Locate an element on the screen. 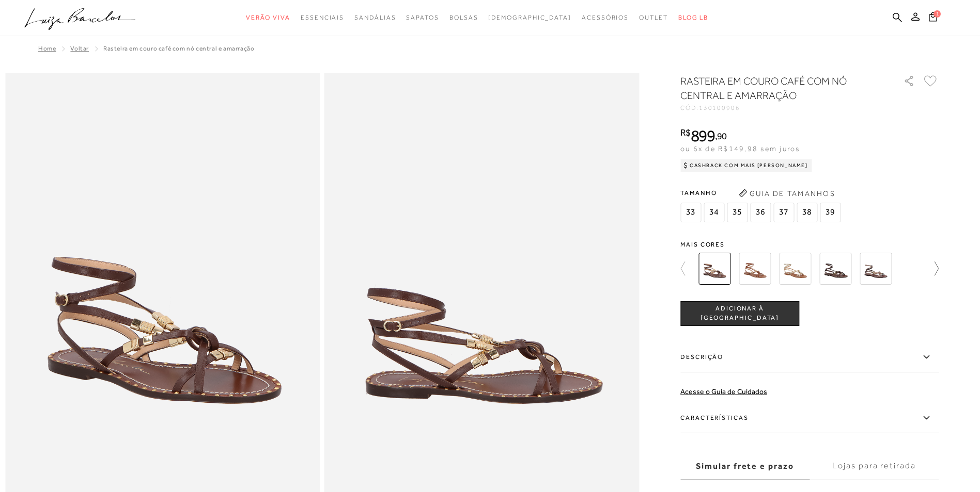 The width and height of the screenshot is (980, 492). span: Tamanho is located at coordinates (761, 193).